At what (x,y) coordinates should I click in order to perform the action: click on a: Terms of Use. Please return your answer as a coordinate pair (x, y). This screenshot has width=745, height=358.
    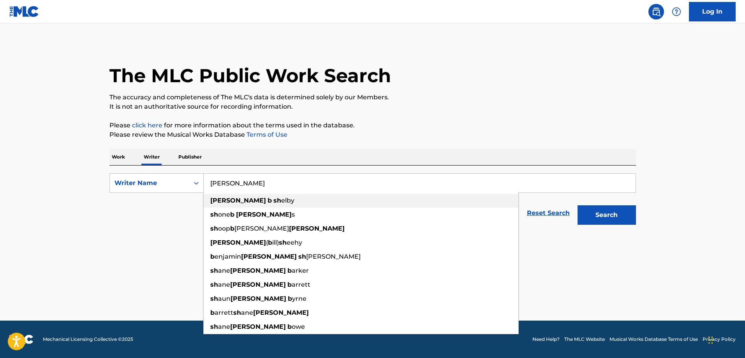
    Looking at the image, I should click on (266, 134).